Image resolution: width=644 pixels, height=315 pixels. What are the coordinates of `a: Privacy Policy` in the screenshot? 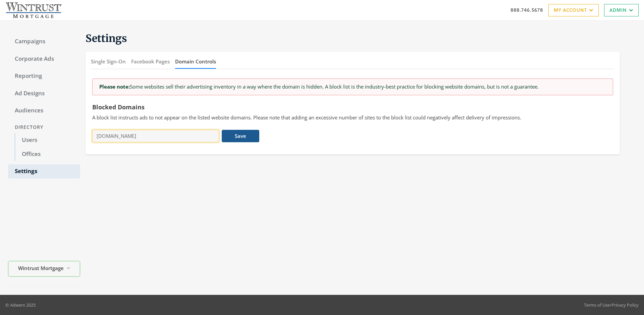 It's located at (625, 305).